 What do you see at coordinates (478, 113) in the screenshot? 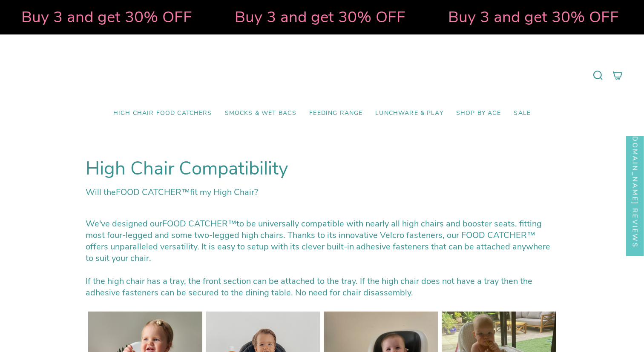
I see `a: Shop by Age` at bounding box center [478, 113].